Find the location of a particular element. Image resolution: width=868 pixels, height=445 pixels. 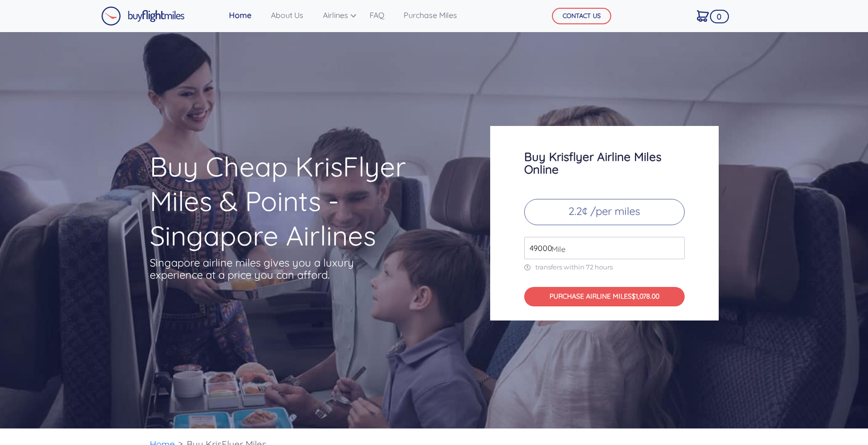

button: PURCHASE AIRLINE MILES$1,078.00 is located at coordinates (605, 297).